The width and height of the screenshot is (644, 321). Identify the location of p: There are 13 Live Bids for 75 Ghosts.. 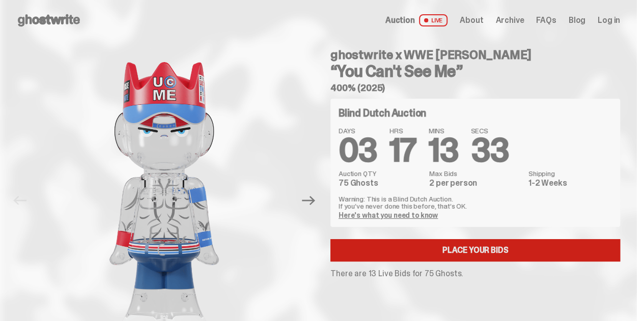
(475, 274).